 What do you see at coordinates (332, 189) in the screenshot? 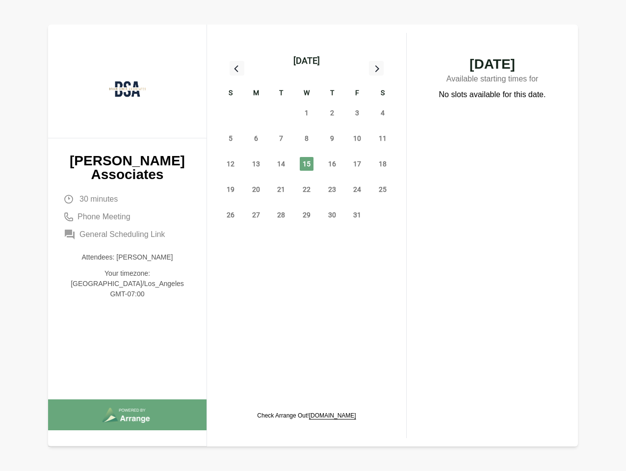
I see `span: Thursday, October 23, 2025` at bounding box center [332, 189].